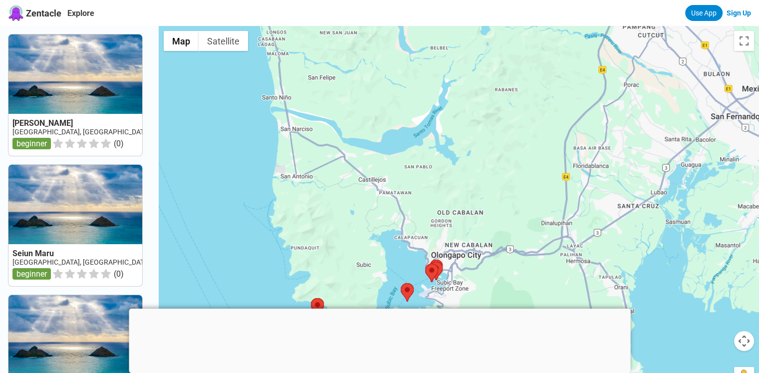 This screenshot has height=373, width=759. Describe the element at coordinates (81, 13) in the screenshot. I see `a: Explore` at that location.